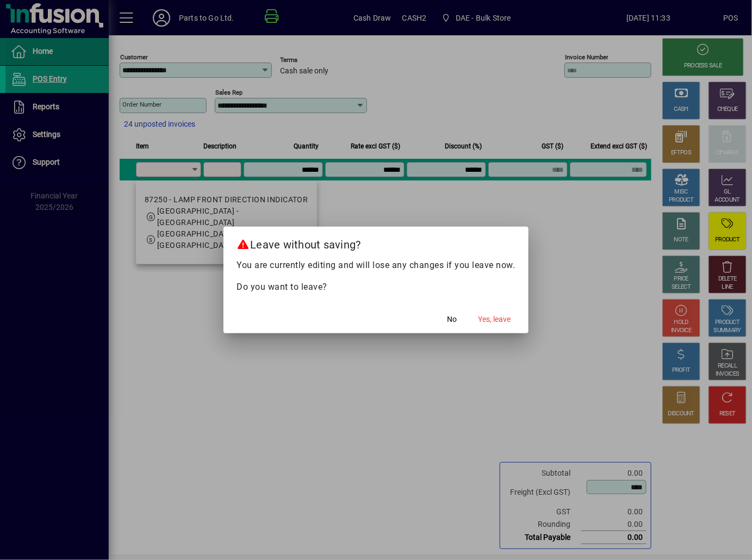 The width and height of the screenshot is (752, 560). I want to click on button: No, so click(453, 319).